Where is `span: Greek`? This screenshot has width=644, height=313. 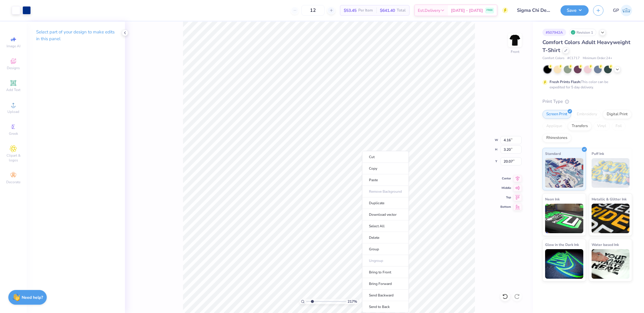 span: Greek is located at coordinates (13, 134).